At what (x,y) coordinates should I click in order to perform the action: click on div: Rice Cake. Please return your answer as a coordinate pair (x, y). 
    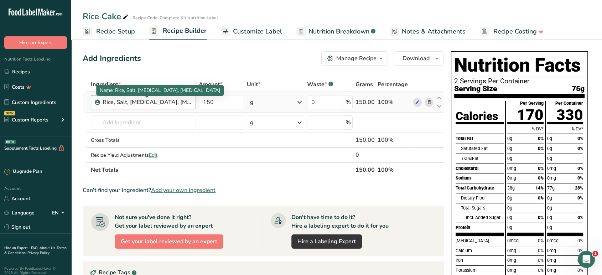
    Looking at the image, I should click on (106, 16).